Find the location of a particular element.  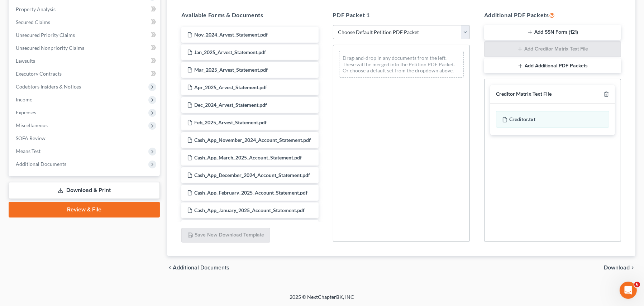

span: Expenses is located at coordinates (26, 112).